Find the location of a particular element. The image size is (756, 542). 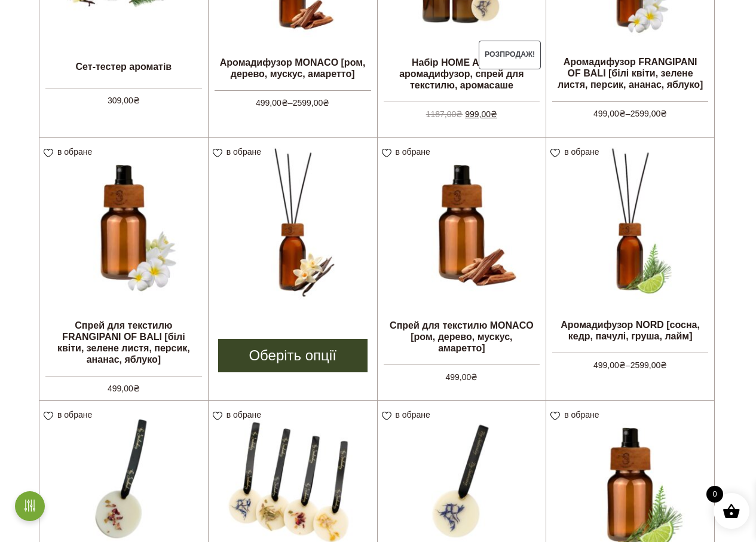

a: Аромадифузор NORD [сосна, кедр, пачулі, груша, лайм] 499,00₴–2599,00₴ is located at coordinates (630, 253).